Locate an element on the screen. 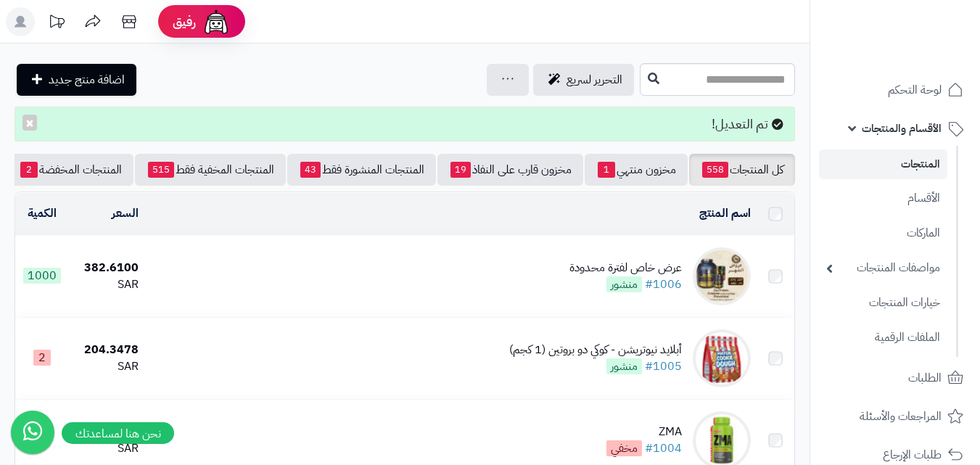 Image resolution: width=980 pixels, height=465 pixels. span: 558 is located at coordinates (715, 170).